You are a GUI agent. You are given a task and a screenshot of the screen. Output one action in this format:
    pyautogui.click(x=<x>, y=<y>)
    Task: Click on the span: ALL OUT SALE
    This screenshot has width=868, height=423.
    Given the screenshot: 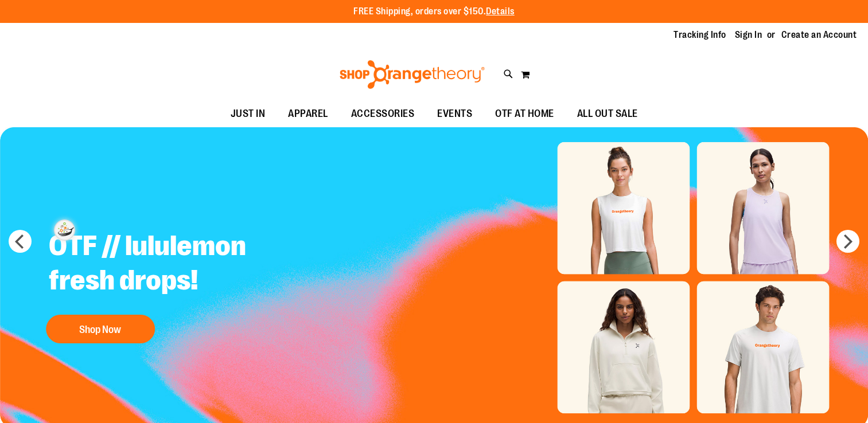 What is the action you would take?
    pyautogui.click(x=608, y=114)
    